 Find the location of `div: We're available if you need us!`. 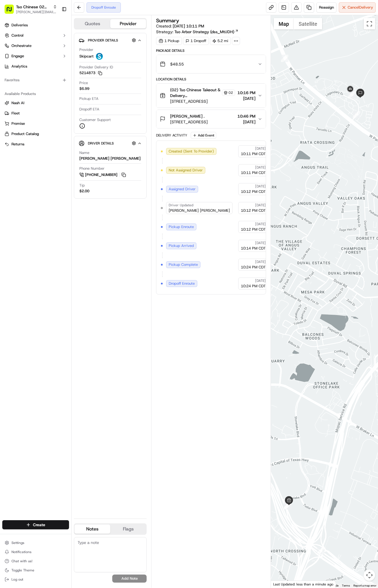

div: We're available if you need us! is located at coordinates (52, 62).